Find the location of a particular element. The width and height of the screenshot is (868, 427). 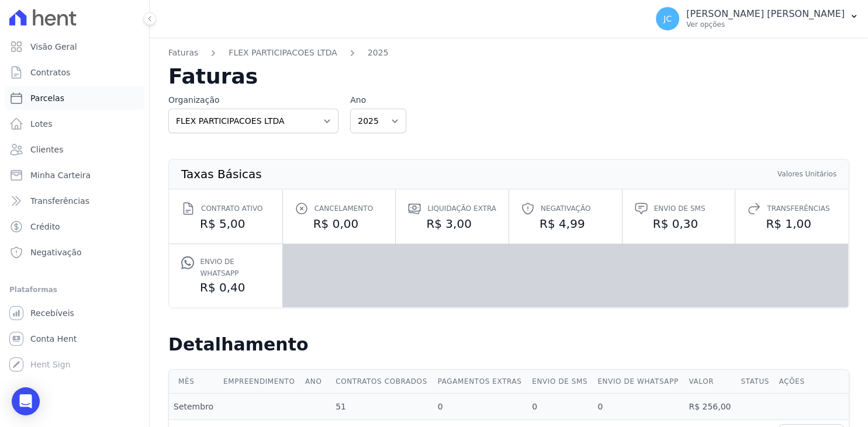

span: Lotes is located at coordinates (42, 124).